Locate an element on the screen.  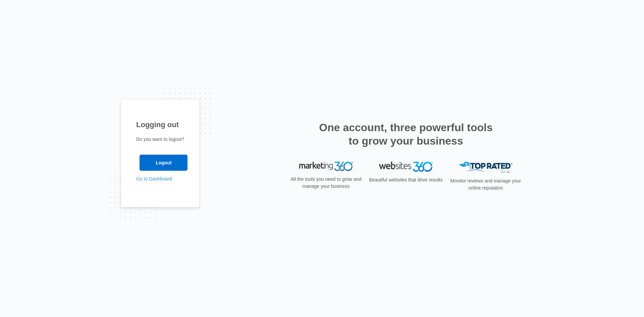
h2: One account, three powerful tools to grow your business is located at coordinates (406, 135).